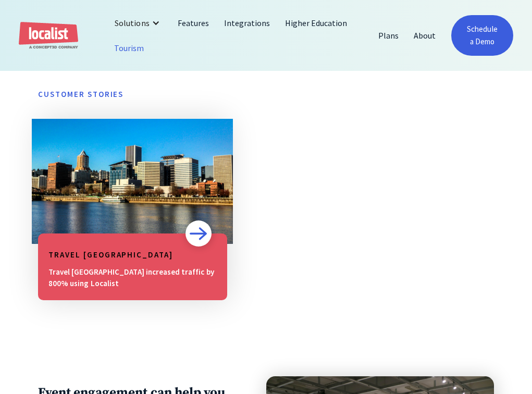 This screenshot has height=394, width=532. Describe the element at coordinates (194, 23) in the screenshot. I see `a: Features` at that location.